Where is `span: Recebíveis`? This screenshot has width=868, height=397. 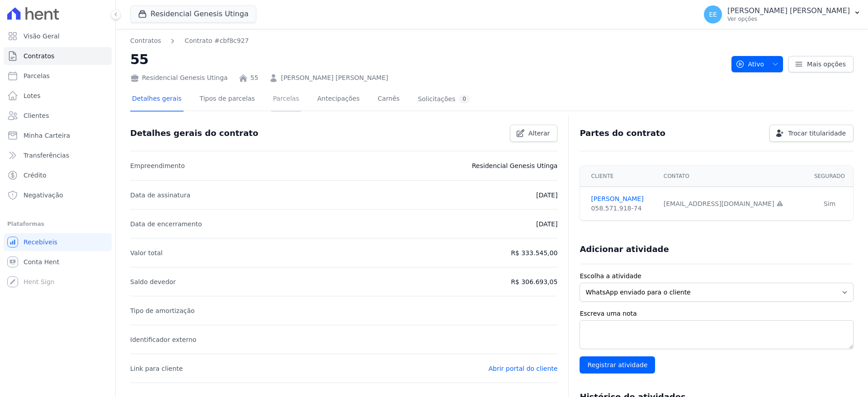 span: Recebíveis is located at coordinates (40, 242).